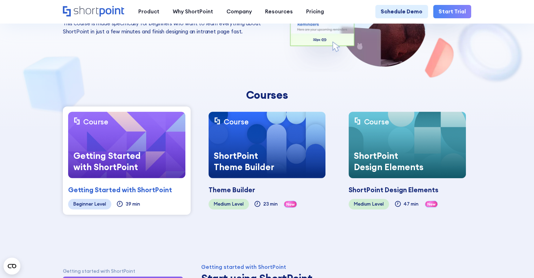  I want to click on a: Resources, so click(279, 12).